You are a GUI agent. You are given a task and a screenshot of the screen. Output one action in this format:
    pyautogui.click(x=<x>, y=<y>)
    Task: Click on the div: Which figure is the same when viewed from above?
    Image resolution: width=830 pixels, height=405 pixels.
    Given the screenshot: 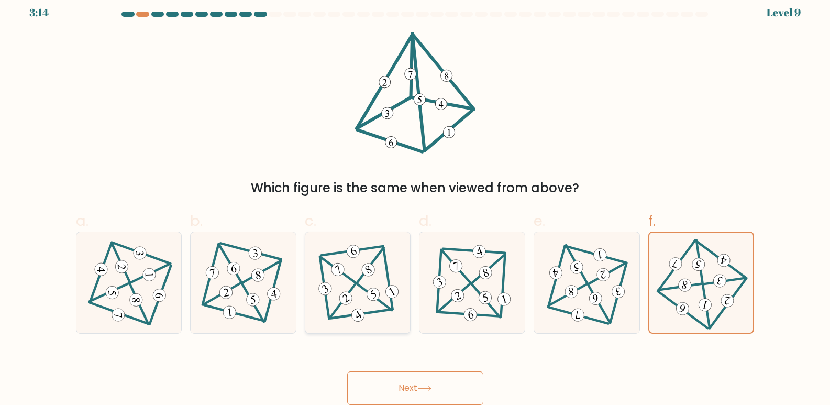 What is the action you would take?
    pyautogui.click(x=415, y=188)
    